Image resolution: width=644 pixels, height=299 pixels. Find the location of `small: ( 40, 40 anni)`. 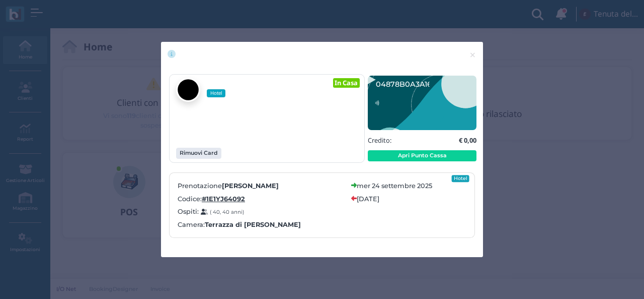

small: ( 40, 40 anni) is located at coordinates (226, 211).